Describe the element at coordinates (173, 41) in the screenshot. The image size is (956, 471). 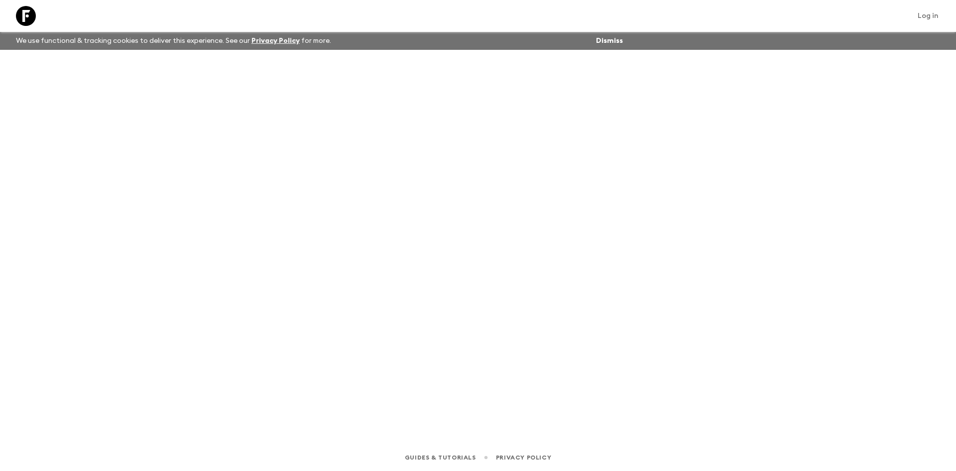
I see `p: We use functional & tracking cookies to deliver this experience. See our for more.` at that location.